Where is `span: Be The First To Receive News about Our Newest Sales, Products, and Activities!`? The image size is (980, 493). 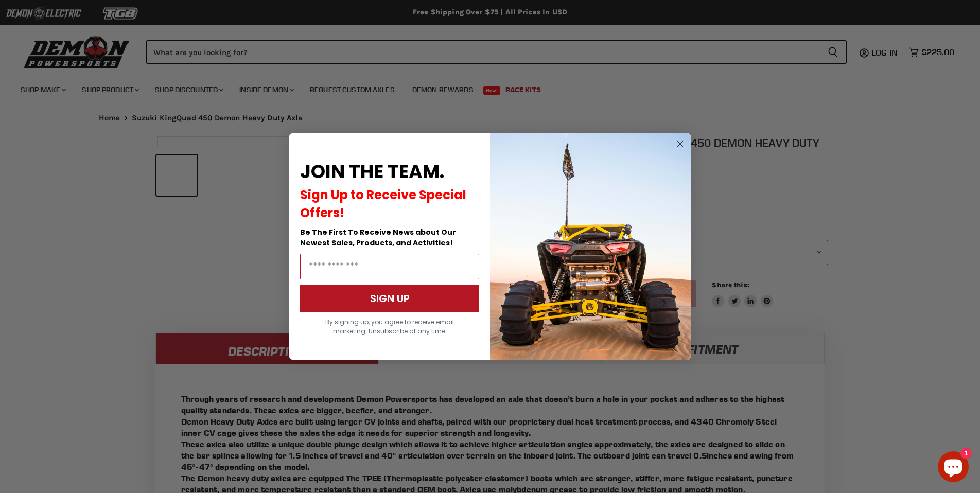
span: Be The First To Receive News about Our Newest Sales, Products, and Activities! is located at coordinates (378, 237).